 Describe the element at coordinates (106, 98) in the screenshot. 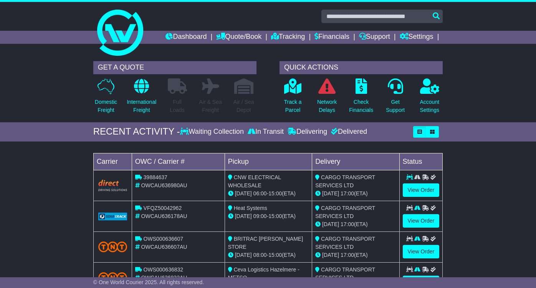

I see `a: DomesticFreight` at that location.